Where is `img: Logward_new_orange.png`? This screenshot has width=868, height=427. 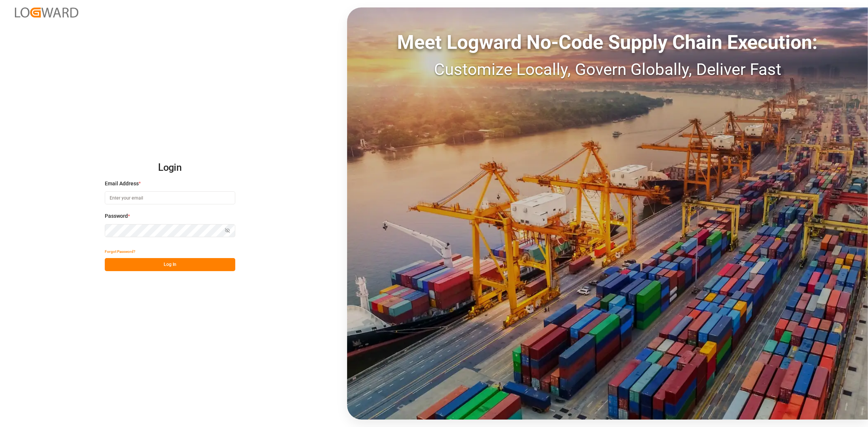 img: Logward_new_orange.png is located at coordinates (46, 12).